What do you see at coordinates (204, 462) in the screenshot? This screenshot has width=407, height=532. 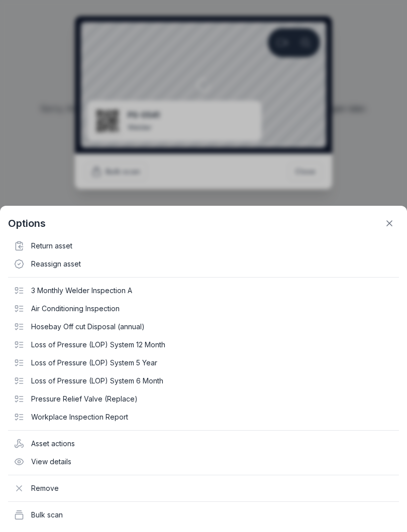 I see `div: View details` at bounding box center [204, 462].